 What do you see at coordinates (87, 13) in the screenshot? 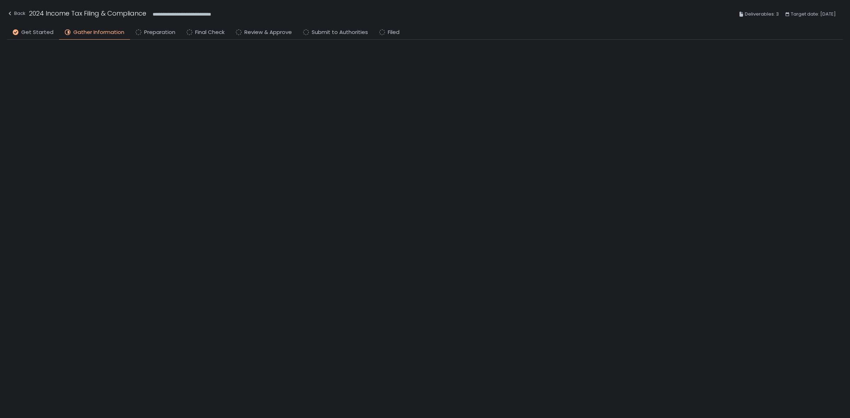
I see `h1: 2024 Income Tax Filing & Compliance` at bounding box center [87, 13].